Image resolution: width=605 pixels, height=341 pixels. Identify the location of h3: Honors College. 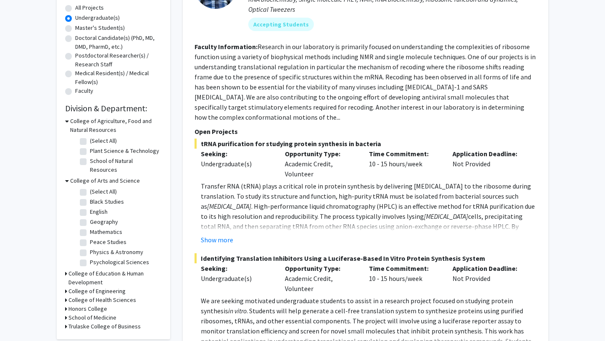
(88, 309).